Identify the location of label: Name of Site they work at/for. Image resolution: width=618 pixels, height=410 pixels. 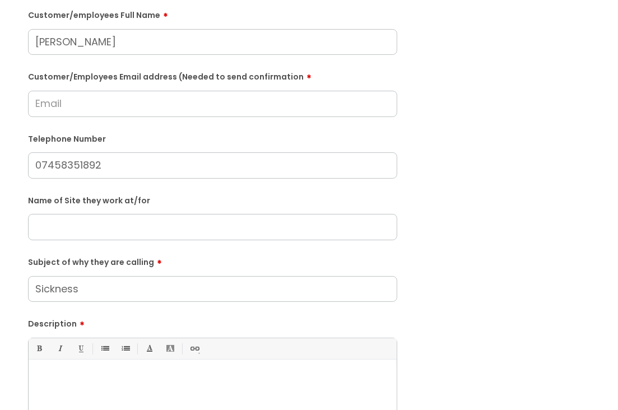
(212, 199).